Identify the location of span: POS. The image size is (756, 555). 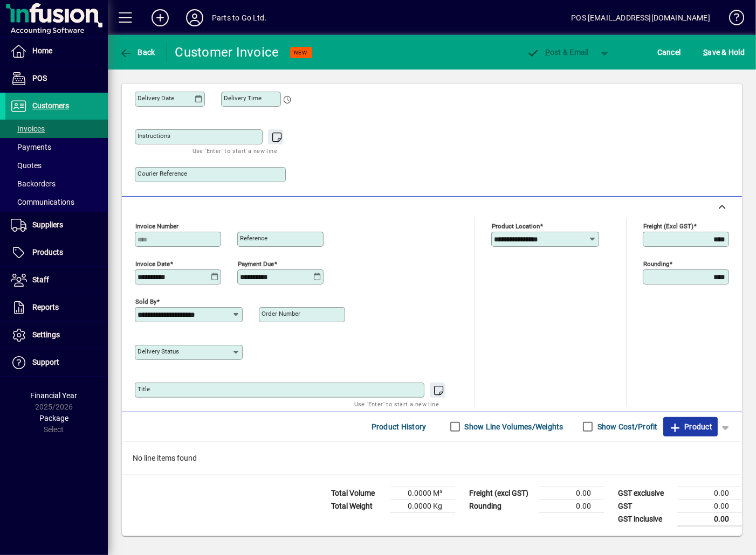
(40, 78).